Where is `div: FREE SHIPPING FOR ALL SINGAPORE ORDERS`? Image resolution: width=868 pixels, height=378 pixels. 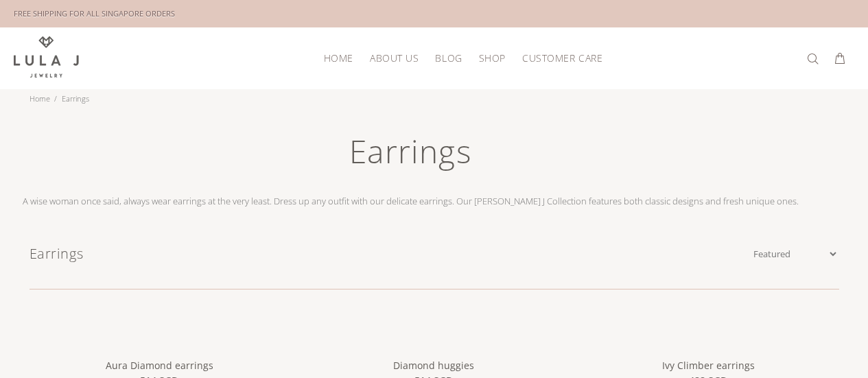
div: FREE SHIPPING FOR ALL SINGAPORE ORDERS is located at coordinates (94, 14).